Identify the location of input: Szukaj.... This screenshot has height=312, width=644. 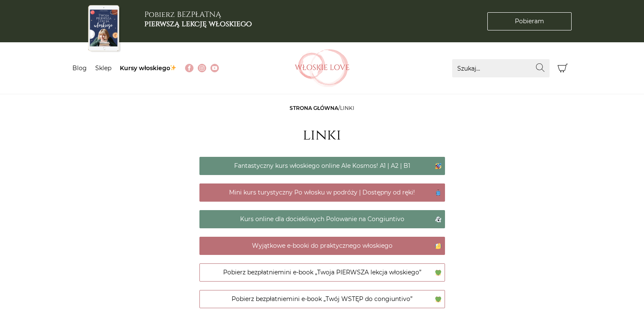
(501, 68).